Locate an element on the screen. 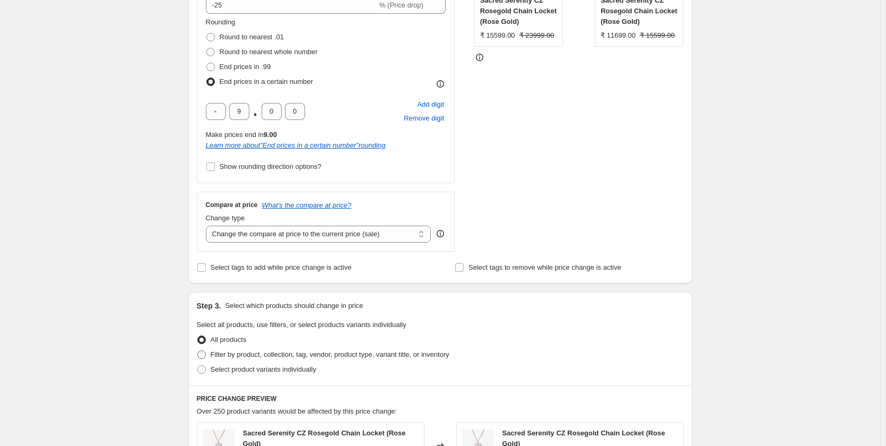 The height and width of the screenshot is (446, 886). h2: Step 3. is located at coordinates (209, 306).